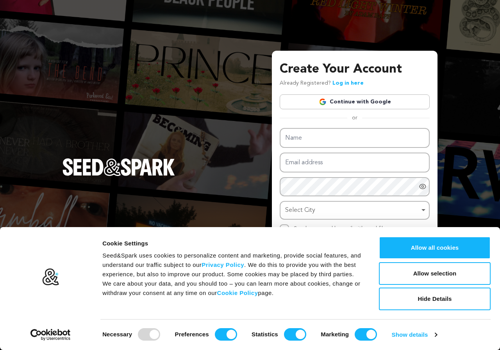 The height and width of the screenshot is (350, 500). Describe the element at coordinates (192, 334) in the screenshot. I see `strong: Preferences` at that location.